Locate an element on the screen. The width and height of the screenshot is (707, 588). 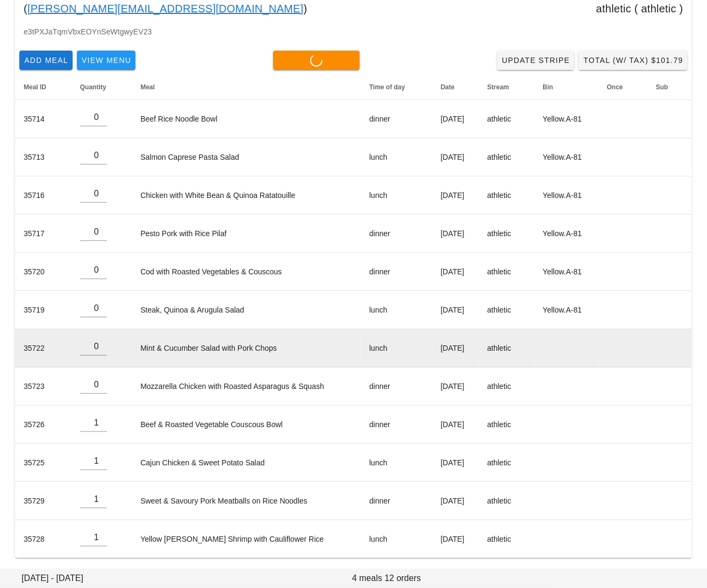
span: View Menu is located at coordinates (106, 60).